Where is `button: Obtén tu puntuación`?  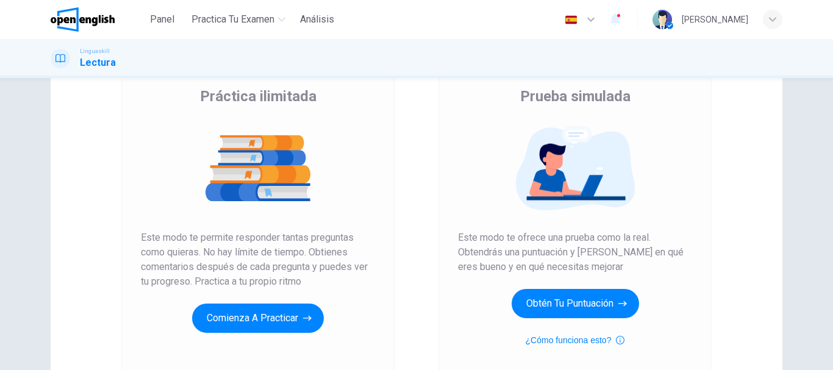
button: Obtén tu puntuación is located at coordinates (575, 304).